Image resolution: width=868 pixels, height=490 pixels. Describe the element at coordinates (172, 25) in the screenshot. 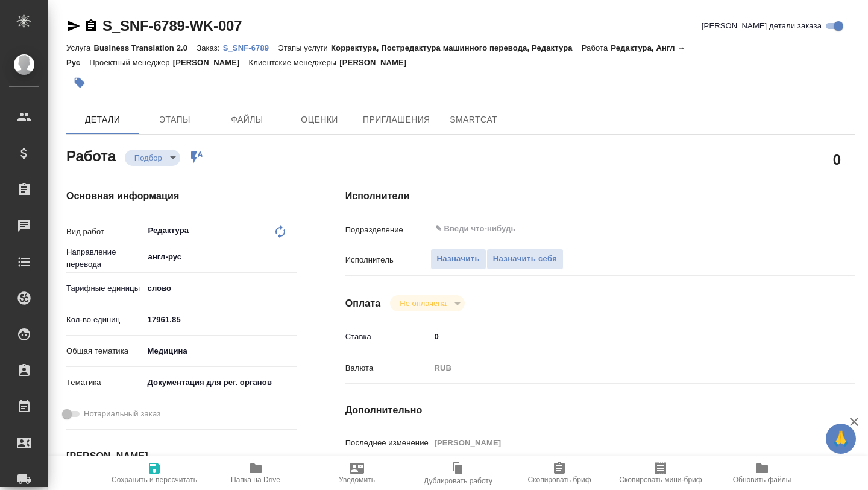

I see `a: S_SNF-6789-WK-007` at that location.